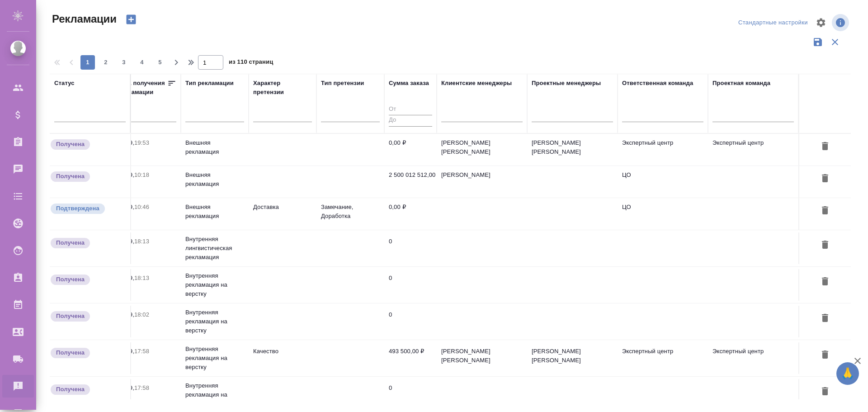 Image resolution: width=868 pixels, height=412 pixels. Describe the element at coordinates (124, 62) in the screenshot. I see `button: 3` at that location.